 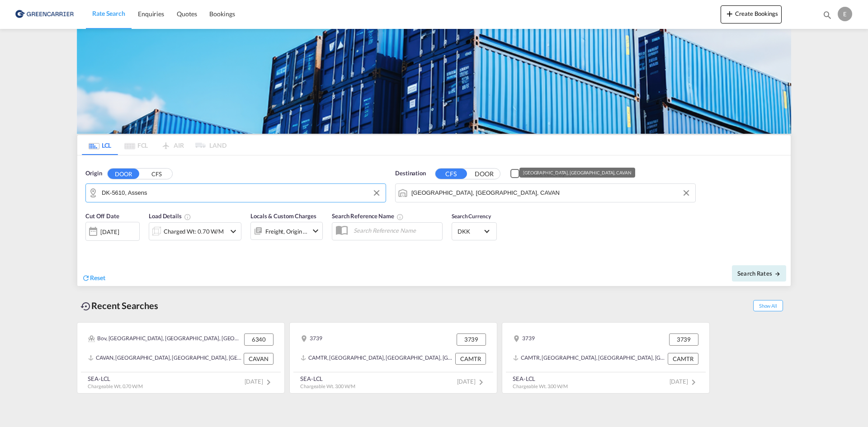 I want to click on button: icon-plus 400-fgCreate Bookings, so click(x=751, y=14).